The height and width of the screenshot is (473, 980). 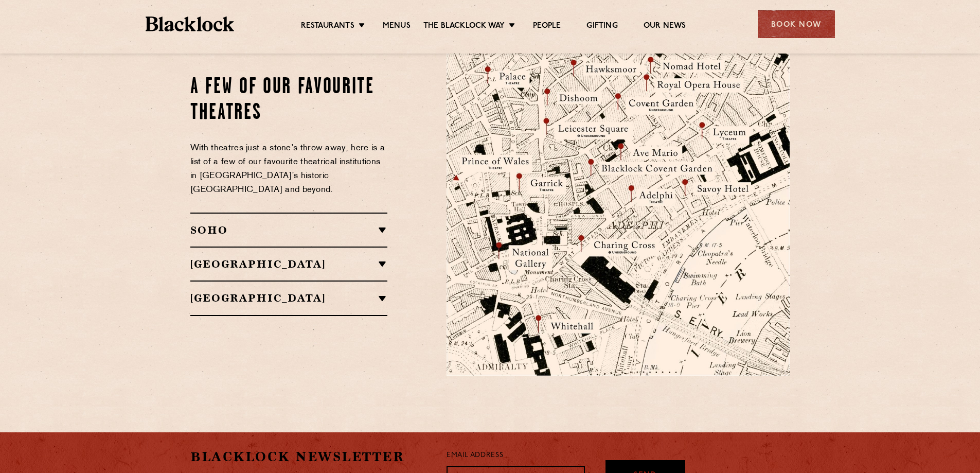 I want to click on img: BL_Textured_Logo-footer-cropped.svg, so click(x=190, y=23).